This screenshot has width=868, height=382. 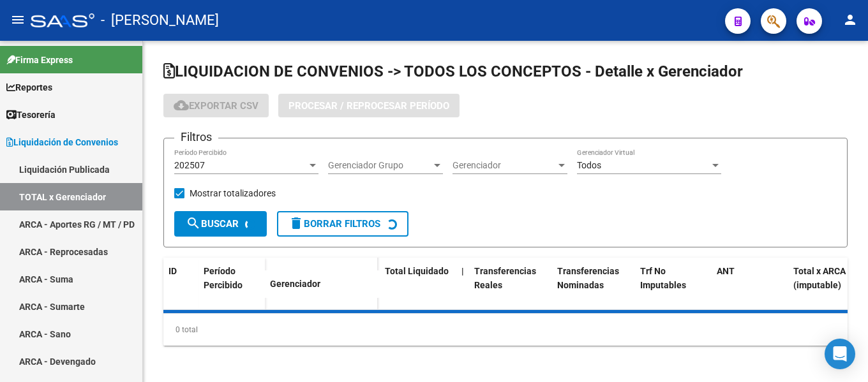 What do you see at coordinates (190, 165) in the screenshot?
I see `span: 202507` at bounding box center [190, 165].